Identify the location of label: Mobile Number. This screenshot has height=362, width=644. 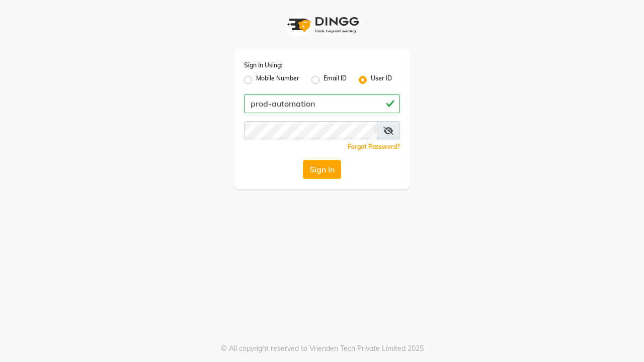
(278, 80).